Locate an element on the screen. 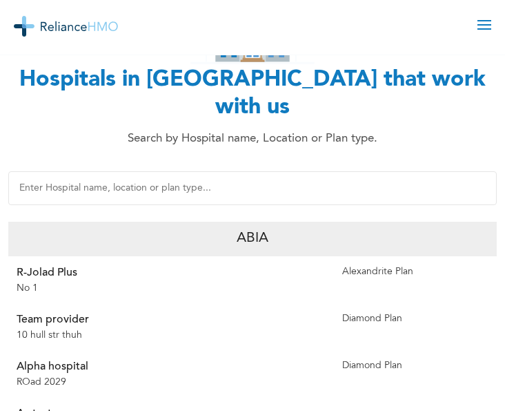 This screenshot has height=411, width=505. p: Search by Hospital name, Location or Plan type. is located at coordinates (253, 139).